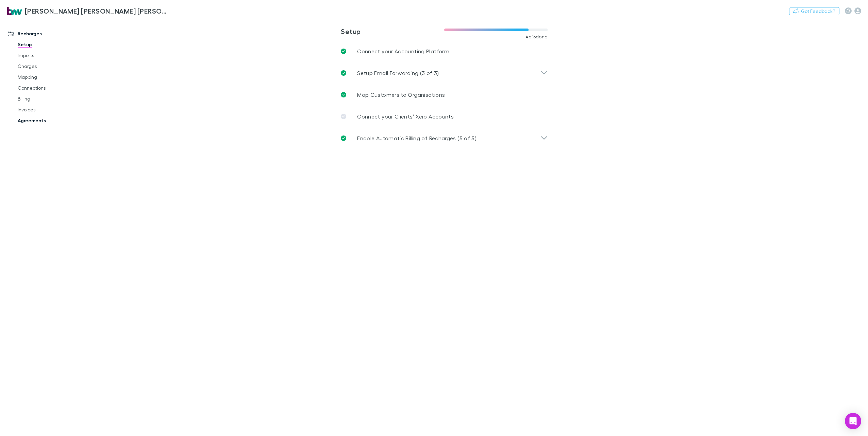  What do you see at coordinates (444, 138) in the screenshot?
I see `div: Enable Automatic Billing of Recharges (5 of 5)` at bounding box center [444, 138].